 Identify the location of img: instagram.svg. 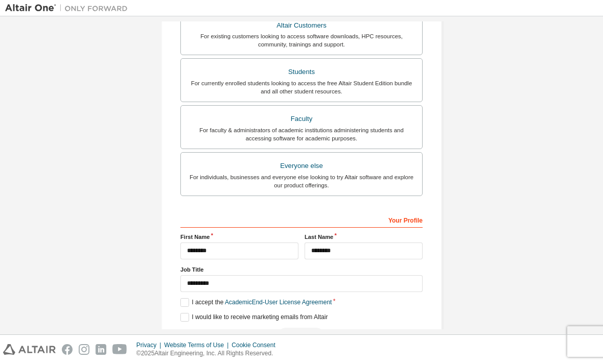
(83, 349).